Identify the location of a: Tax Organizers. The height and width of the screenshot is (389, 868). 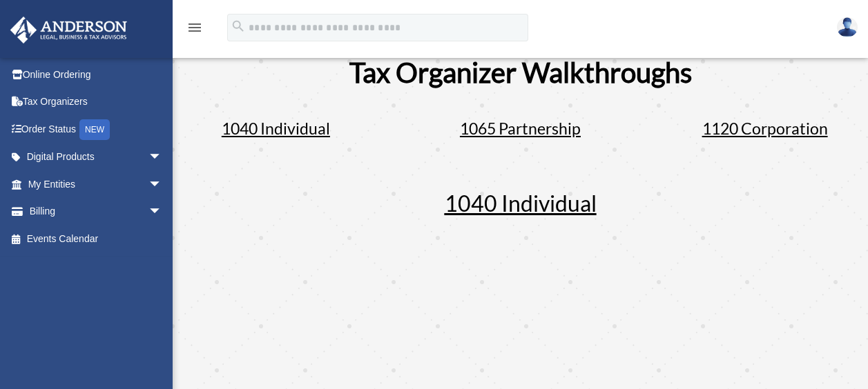
(96, 102).